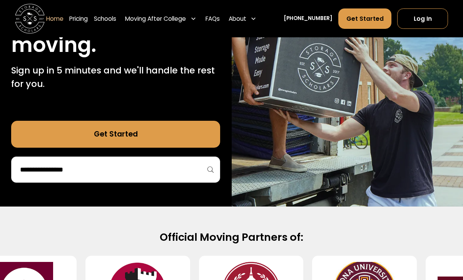  I want to click on a: FAQs, so click(213, 18).